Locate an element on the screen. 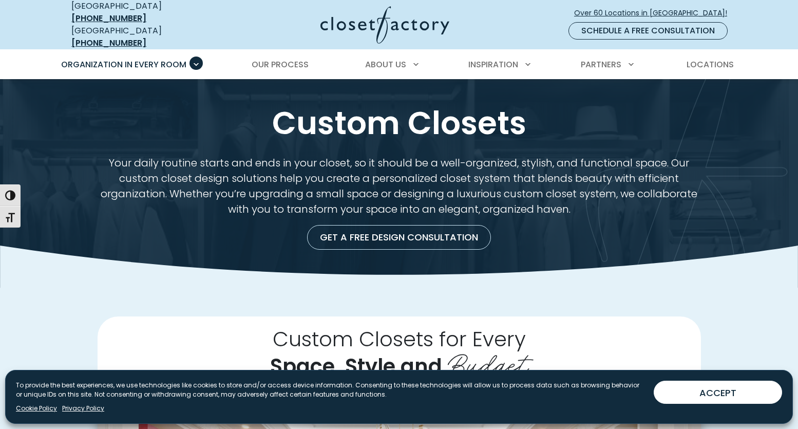 Image resolution: width=798 pixels, height=429 pixels. a: Cookie Policy is located at coordinates (36, 408).